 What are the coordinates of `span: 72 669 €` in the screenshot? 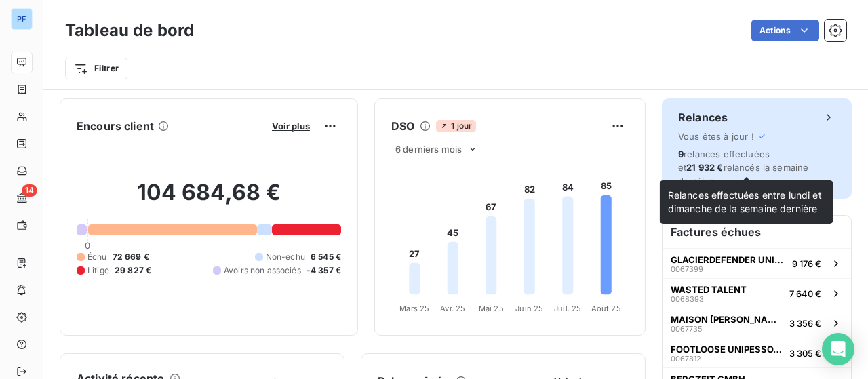 It's located at (131, 257).